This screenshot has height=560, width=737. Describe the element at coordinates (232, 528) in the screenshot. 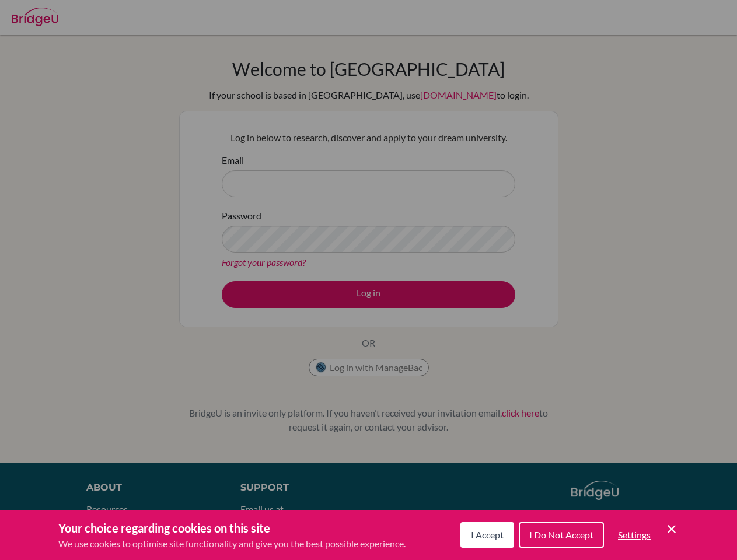

I see `h3: Your choice regarding cookies on this site` at that location.